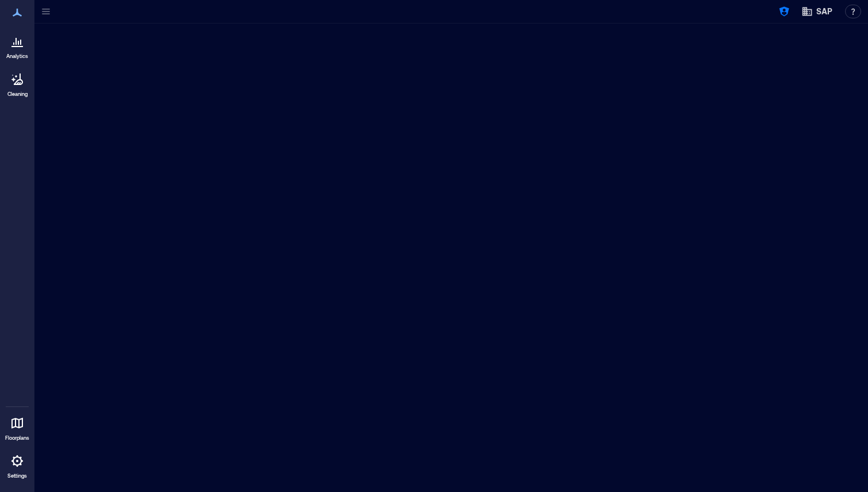 The width and height of the screenshot is (868, 492). What do you see at coordinates (17, 476) in the screenshot?
I see `p: Settings` at bounding box center [17, 476].